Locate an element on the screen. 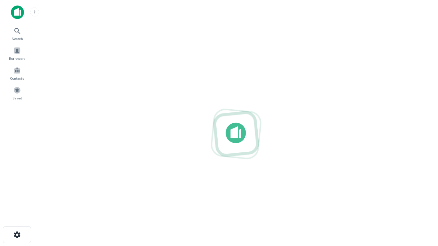 Image resolution: width=438 pixels, height=246 pixels. div: Saved is located at coordinates (17, 93).